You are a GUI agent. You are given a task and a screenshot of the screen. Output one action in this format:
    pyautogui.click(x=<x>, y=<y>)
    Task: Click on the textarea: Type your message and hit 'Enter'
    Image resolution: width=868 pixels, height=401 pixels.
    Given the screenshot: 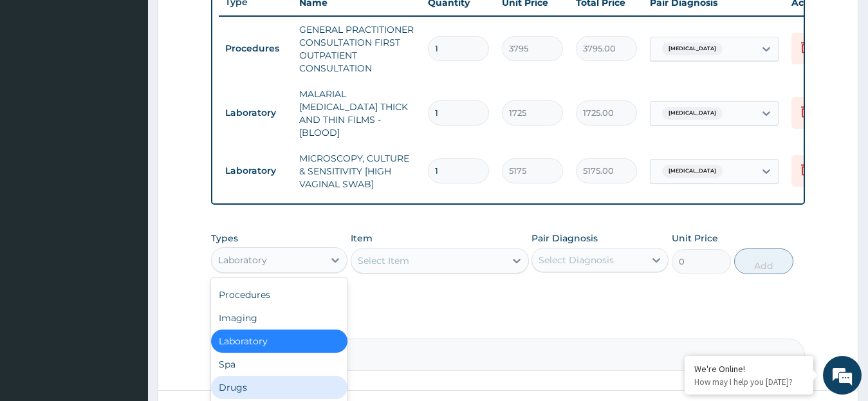 What is the action you would take?
    pyautogui.click(x=126, y=288)
    